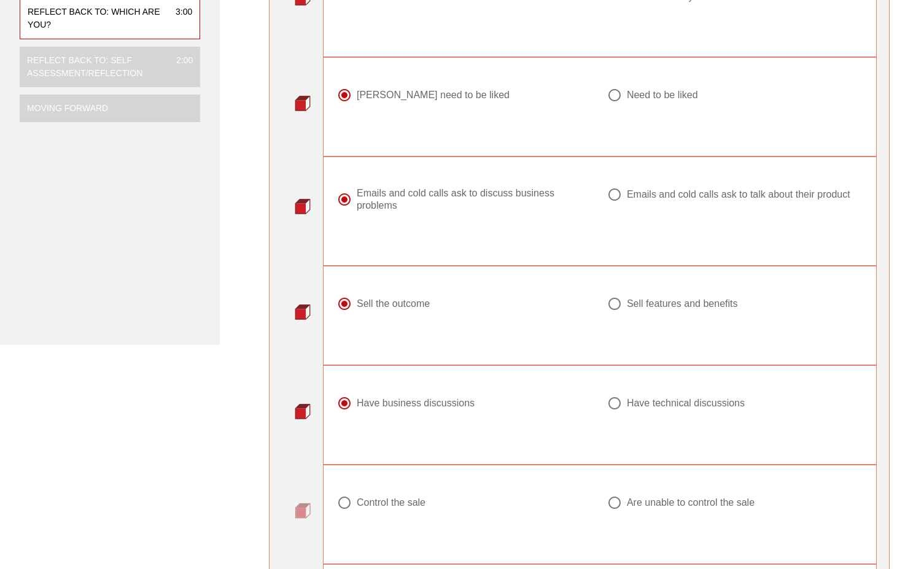 This screenshot has width=924, height=569. I want to click on div: Reflect back to: Self Assessment/Reflection, so click(96, 67).